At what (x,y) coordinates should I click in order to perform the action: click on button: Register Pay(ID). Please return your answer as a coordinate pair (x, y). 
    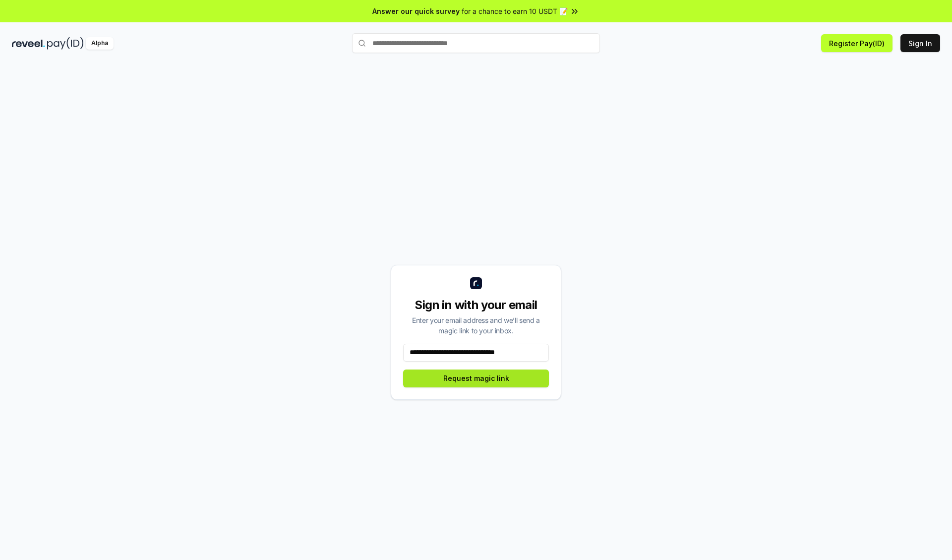
    Looking at the image, I should click on (857, 43).